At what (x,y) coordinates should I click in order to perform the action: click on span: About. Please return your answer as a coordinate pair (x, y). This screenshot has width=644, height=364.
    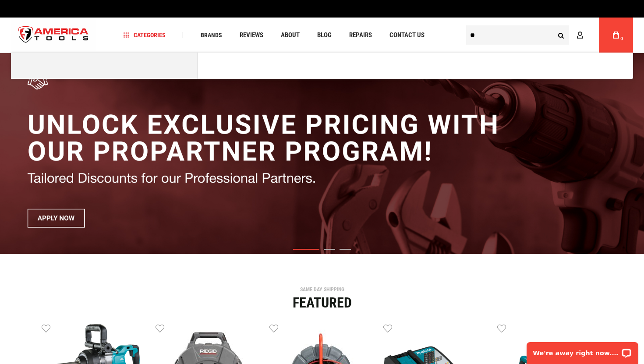
    Looking at the image, I should click on (290, 35).